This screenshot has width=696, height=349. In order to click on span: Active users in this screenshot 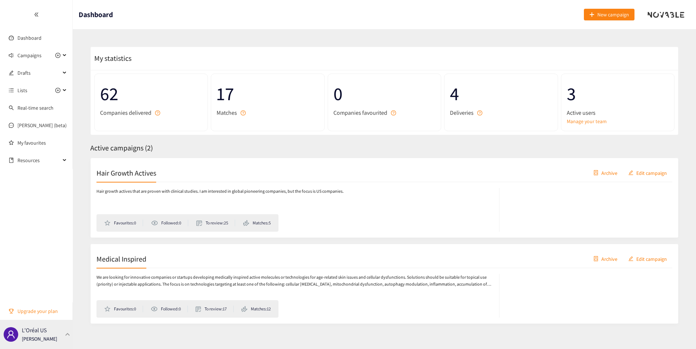, I will do `click(581, 113)`.